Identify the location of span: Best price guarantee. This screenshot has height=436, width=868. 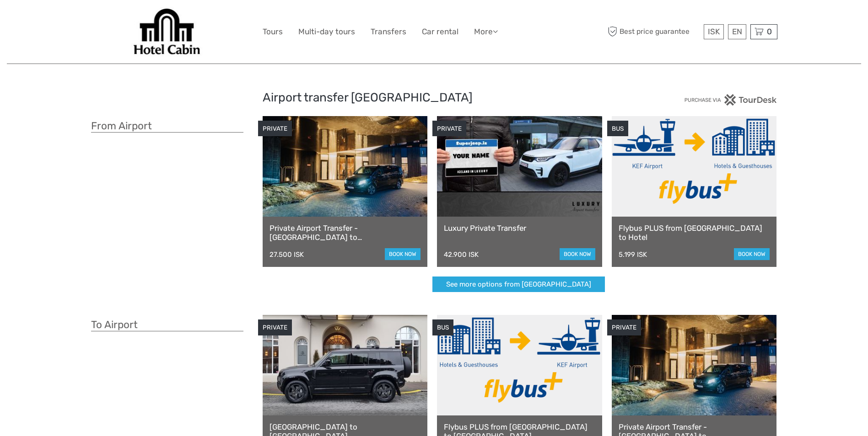
(653, 31).